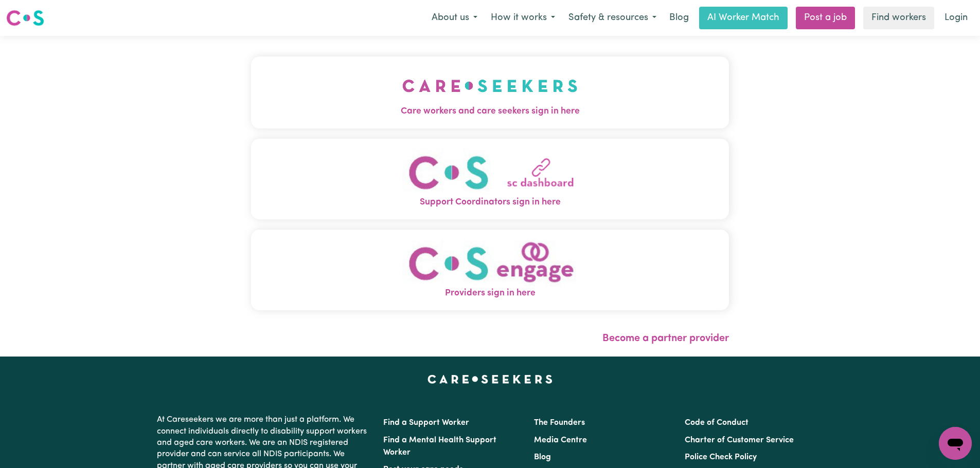  I want to click on span: Providers sign in here, so click(490, 294).